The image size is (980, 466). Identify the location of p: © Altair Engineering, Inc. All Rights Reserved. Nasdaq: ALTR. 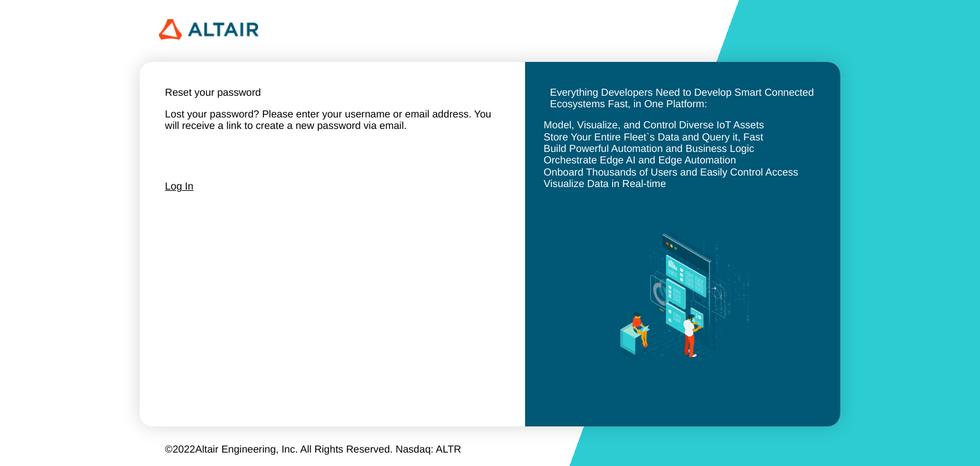
(490, 450).